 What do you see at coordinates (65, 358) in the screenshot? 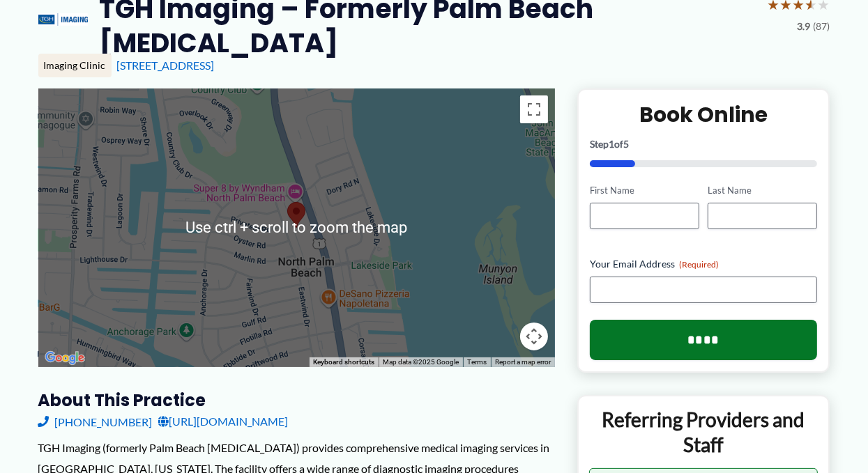
I see `a: Open this area in Google Maps (opens a new window)` at bounding box center [65, 358].